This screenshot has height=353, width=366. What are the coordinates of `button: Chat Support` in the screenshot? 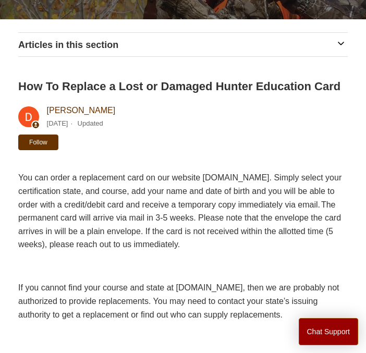 It's located at (328, 331).